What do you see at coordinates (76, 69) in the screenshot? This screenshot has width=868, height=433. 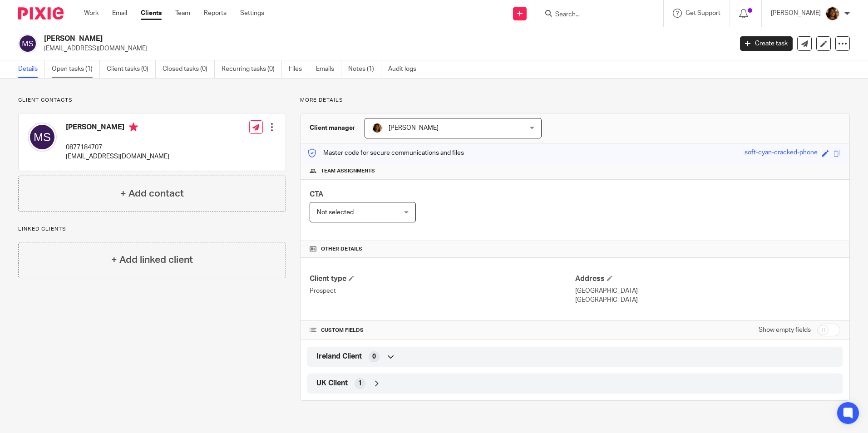 I see `a: Open tasks (1)` at bounding box center [76, 69].